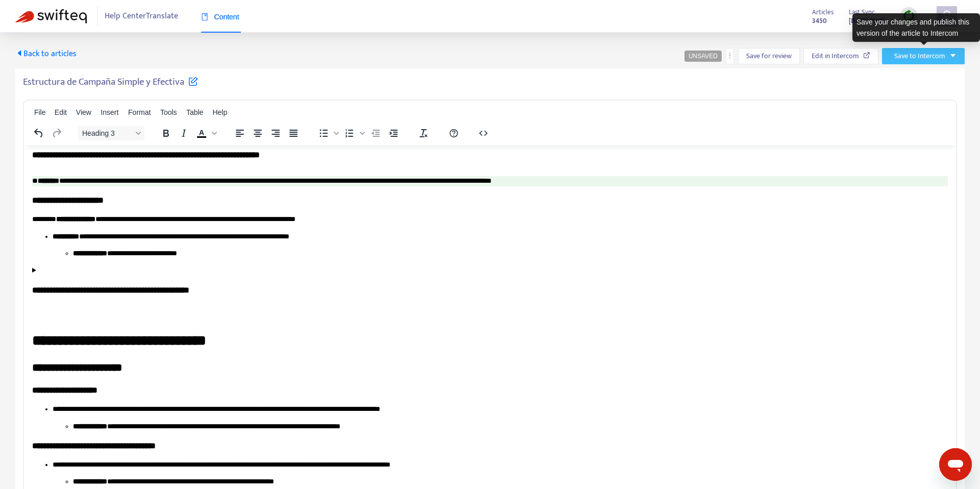 The height and width of the screenshot is (489, 980). What do you see at coordinates (206, 133) in the screenshot?
I see `div: Text color Black` at bounding box center [206, 133].